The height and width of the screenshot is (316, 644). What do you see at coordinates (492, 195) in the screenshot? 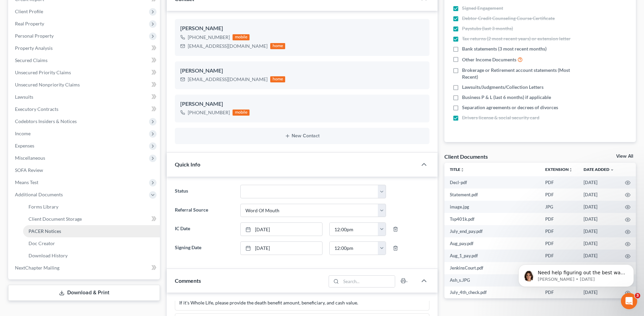
I see `td: Statement.pdf` at bounding box center [492, 195].